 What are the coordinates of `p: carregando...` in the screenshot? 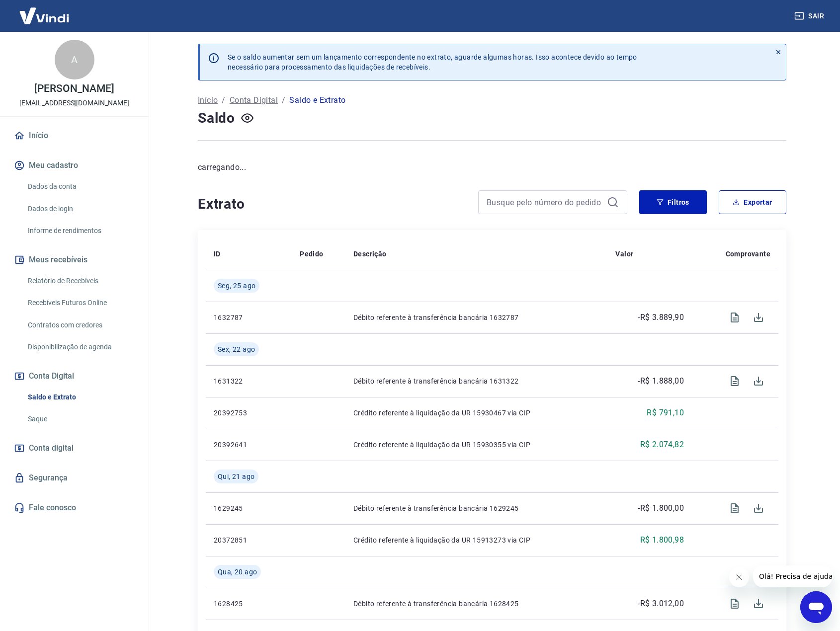 It's located at (492, 168).